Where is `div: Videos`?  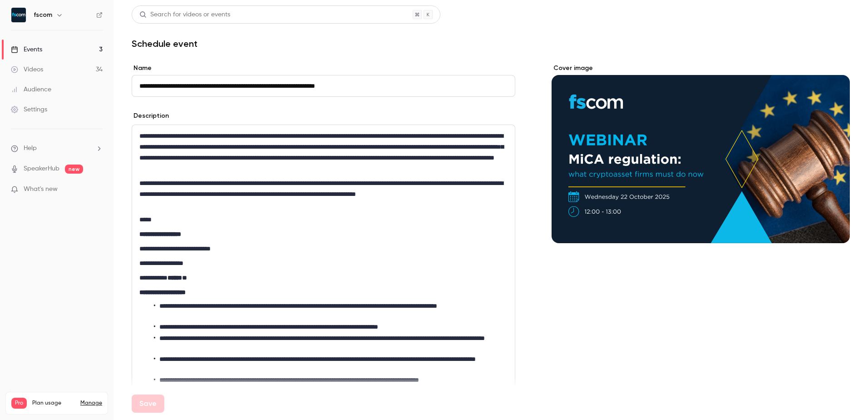 div: Videos is located at coordinates (27, 70).